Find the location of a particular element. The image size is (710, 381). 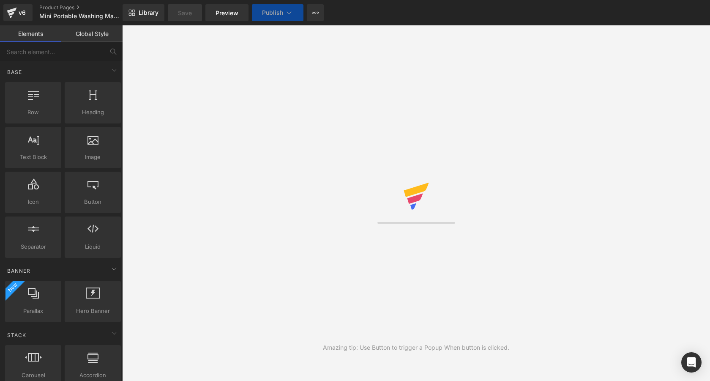

div: Amazing tip: Use Button to trigger a Popup When button is clicked. is located at coordinates (416, 347).